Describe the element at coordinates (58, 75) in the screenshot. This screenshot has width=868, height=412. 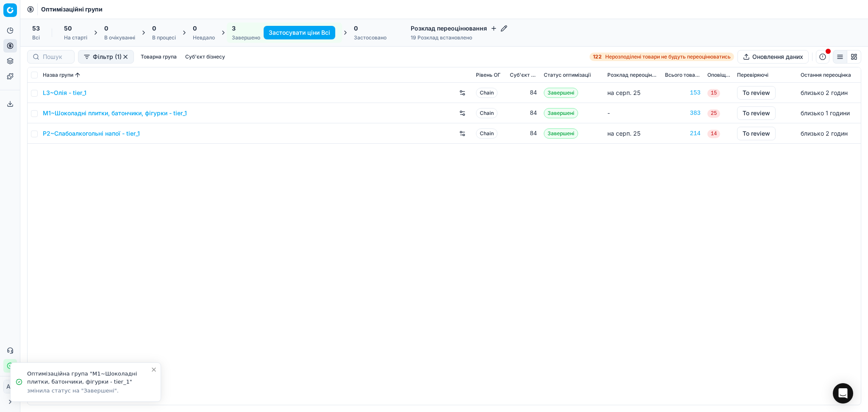
I see `span: Назва групи` at that location.